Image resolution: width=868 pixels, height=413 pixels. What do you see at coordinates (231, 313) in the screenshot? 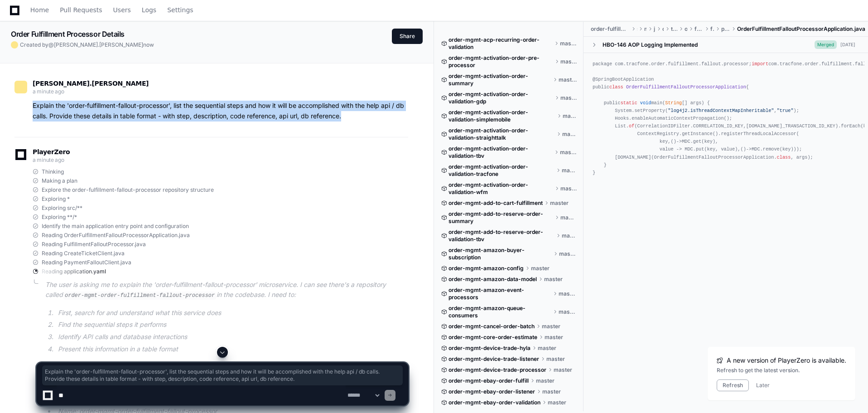
I see `li: First, search for and understand what this service does` at bounding box center [231, 313].